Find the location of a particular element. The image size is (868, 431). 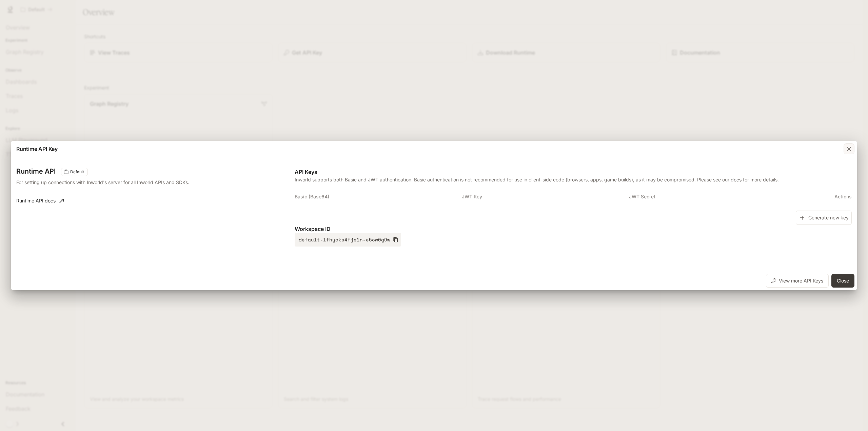

button: Generate new key is located at coordinates (823, 218).